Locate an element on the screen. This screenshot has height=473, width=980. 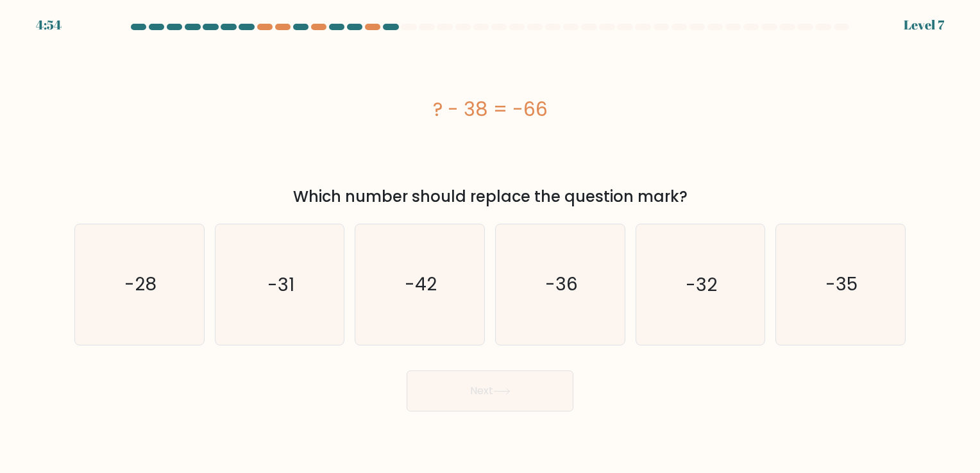
div: 4:54 is located at coordinates (49, 25).